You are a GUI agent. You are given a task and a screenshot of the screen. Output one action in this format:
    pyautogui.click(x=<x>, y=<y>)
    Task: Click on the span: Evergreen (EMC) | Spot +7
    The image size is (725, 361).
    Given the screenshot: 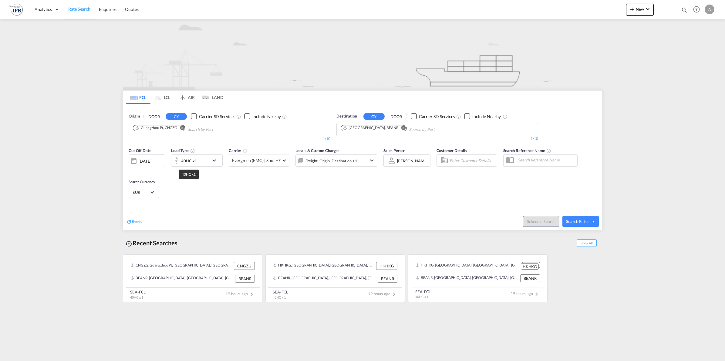 What is the action you would take?
    pyautogui.click(x=256, y=161)
    